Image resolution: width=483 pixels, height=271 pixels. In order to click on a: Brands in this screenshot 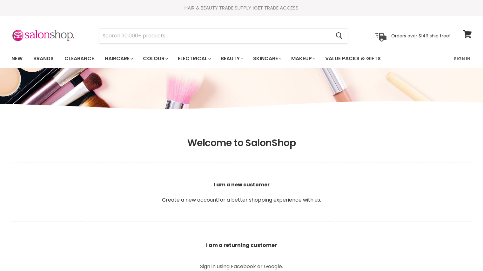, I will do `click(43, 59)`.